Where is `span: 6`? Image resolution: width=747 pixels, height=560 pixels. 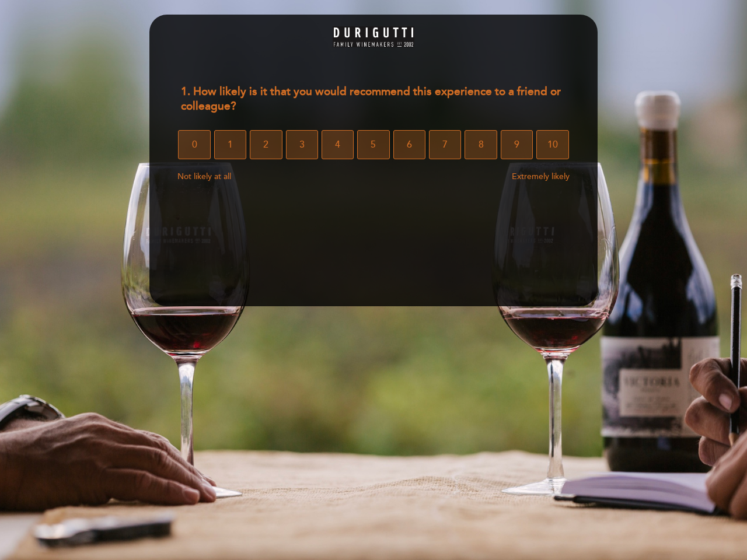
span: 6 is located at coordinates (409, 145).